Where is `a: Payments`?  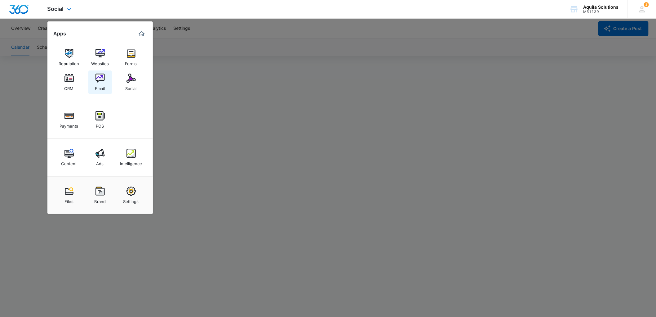
a: Payments is located at coordinates (69, 120).